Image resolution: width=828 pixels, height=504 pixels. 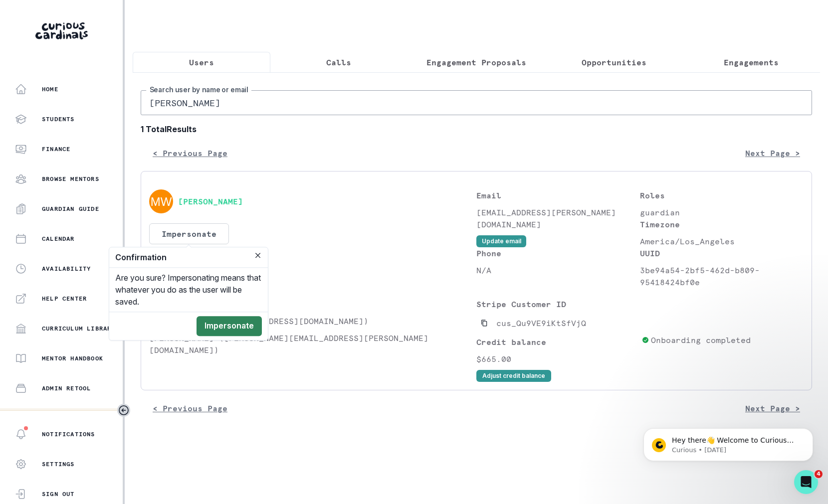 What do you see at coordinates (50, 89) in the screenshot?
I see `p: Home` at bounding box center [50, 89].